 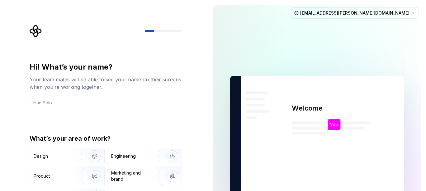 What do you see at coordinates (36, 31) in the screenshot?
I see `svg: Supernova Logo` at bounding box center [36, 31].